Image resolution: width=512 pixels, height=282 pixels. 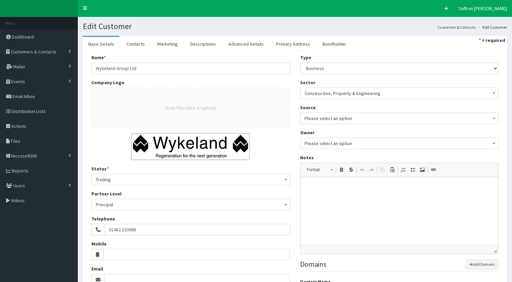 What do you see at coordinates (136, 44) in the screenshot?
I see `a: Contacts` at bounding box center [136, 44].